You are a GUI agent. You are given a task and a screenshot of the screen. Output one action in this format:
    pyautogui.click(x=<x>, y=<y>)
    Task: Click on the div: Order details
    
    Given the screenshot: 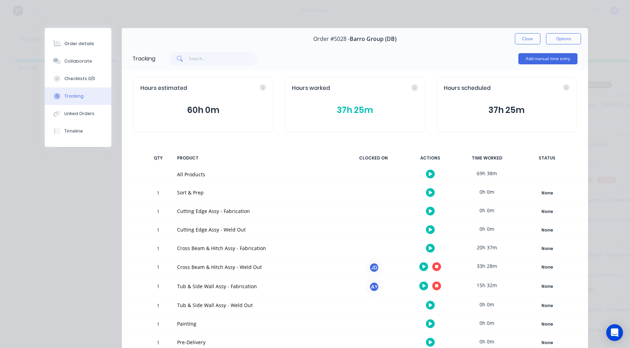 What is the action you would take?
    pyautogui.click(x=79, y=44)
    